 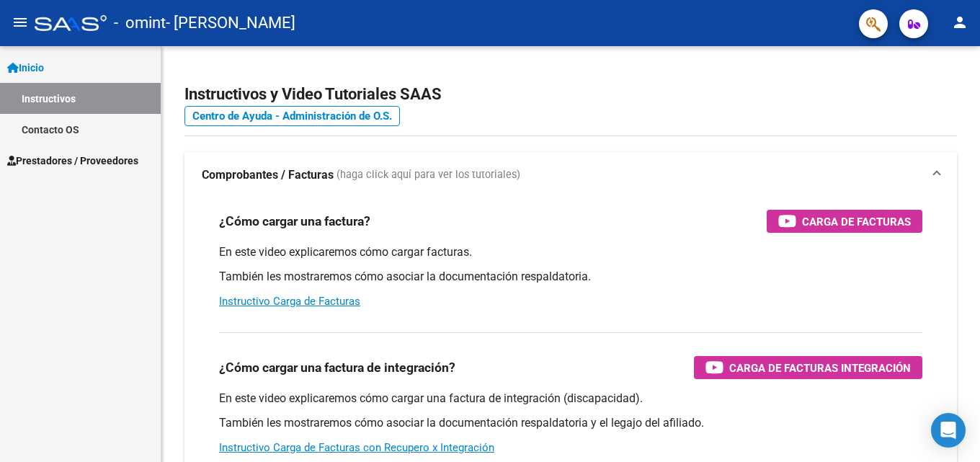 What do you see at coordinates (820, 367) in the screenshot?
I see `span: Carga de Facturas Integración` at bounding box center [820, 367].